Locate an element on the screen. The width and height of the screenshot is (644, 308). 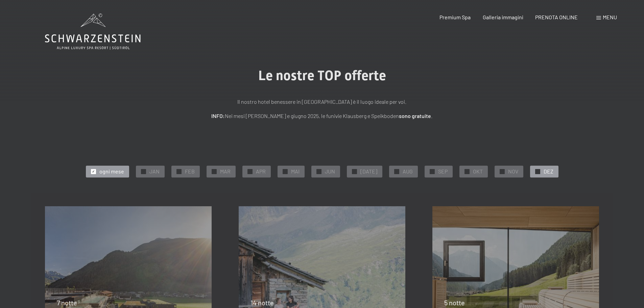
span: JAN is located at coordinates (155, 171).